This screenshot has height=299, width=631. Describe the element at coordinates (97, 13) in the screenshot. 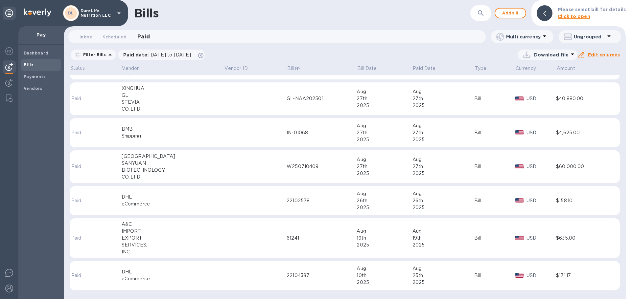

I see `p: DureLife Nutrition LLC` at that location.